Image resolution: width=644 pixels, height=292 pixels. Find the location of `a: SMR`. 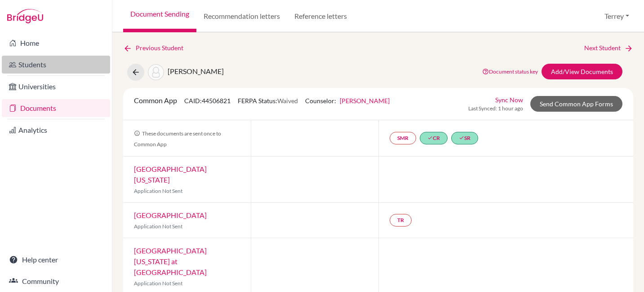

a: SMR is located at coordinates (403, 138).